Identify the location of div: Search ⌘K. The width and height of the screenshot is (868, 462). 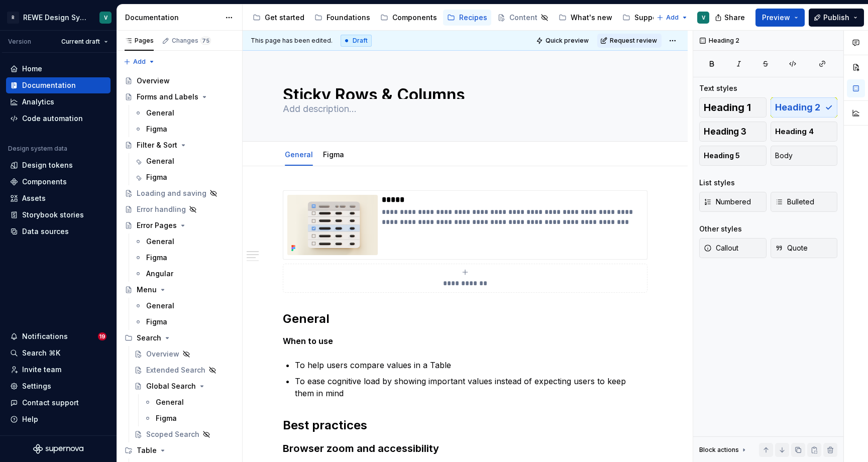
(41, 353).